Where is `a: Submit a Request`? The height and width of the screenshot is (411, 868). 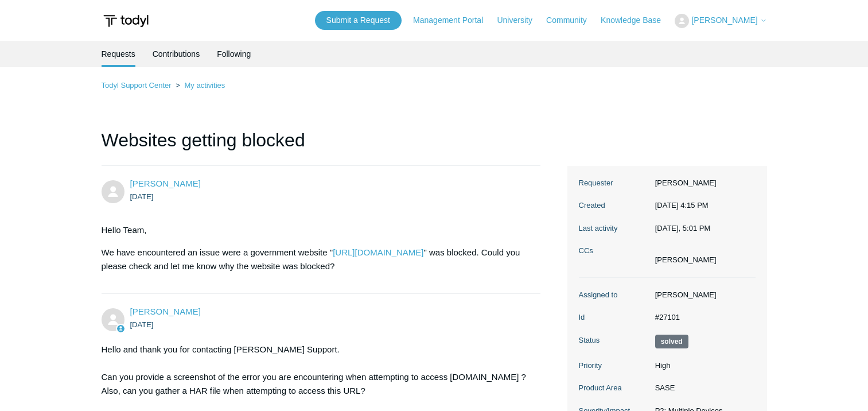 a: Submit a Request is located at coordinates (358, 20).